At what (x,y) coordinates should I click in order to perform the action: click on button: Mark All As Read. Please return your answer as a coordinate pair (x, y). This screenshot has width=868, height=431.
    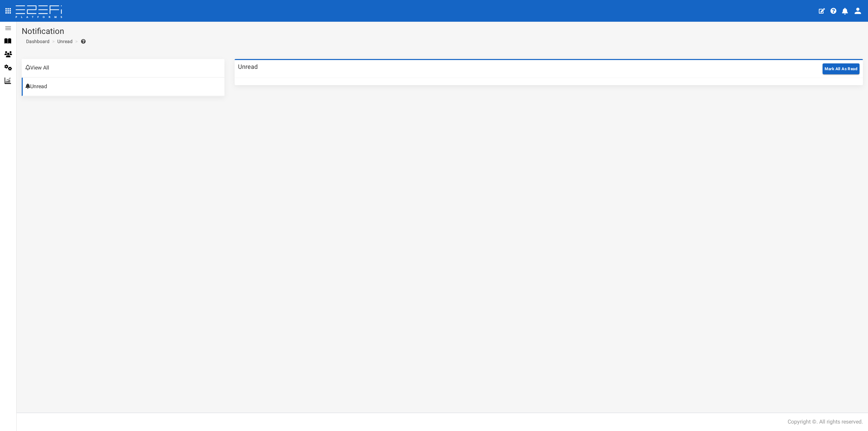
    Looking at the image, I should click on (841, 69).